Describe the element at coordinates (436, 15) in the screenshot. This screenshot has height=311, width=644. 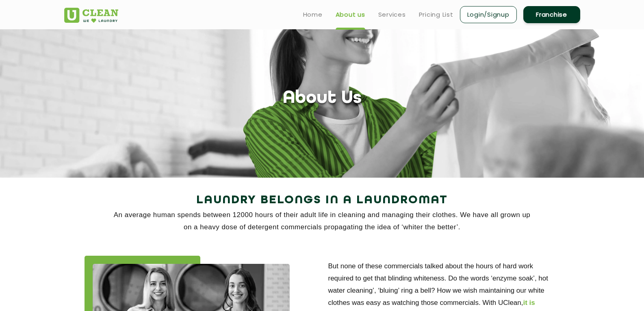
I see `a: Pricing List` at that location.